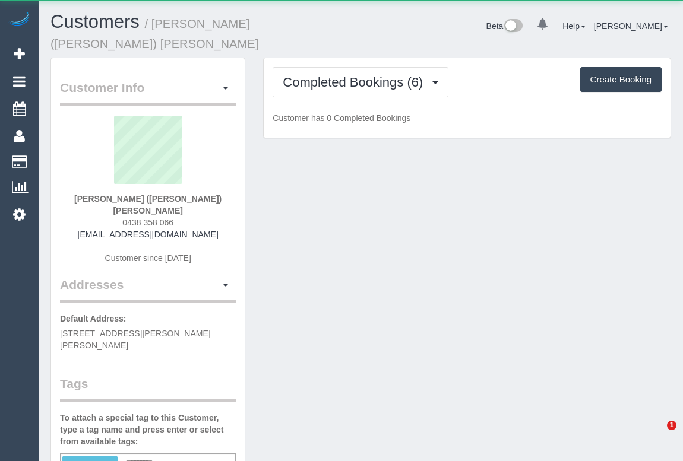 The width and height of the screenshot is (683, 461). I want to click on label: Default Address:, so click(93, 319).